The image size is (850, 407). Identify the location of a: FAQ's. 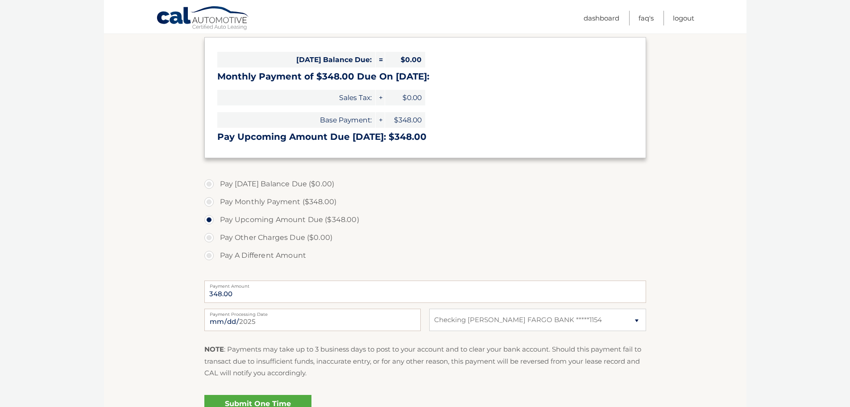
(646, 18).